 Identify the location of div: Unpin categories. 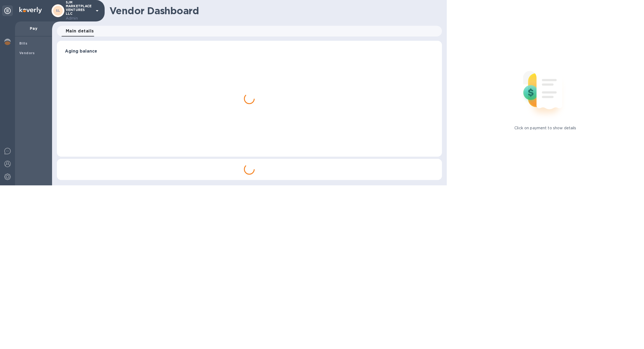
(8, 10).